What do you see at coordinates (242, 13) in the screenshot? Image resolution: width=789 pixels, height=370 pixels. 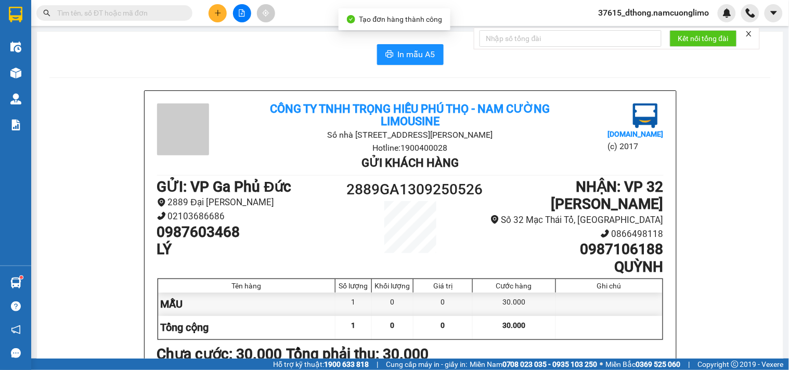 I see `span: file-add` at bounding box center [242, 13].